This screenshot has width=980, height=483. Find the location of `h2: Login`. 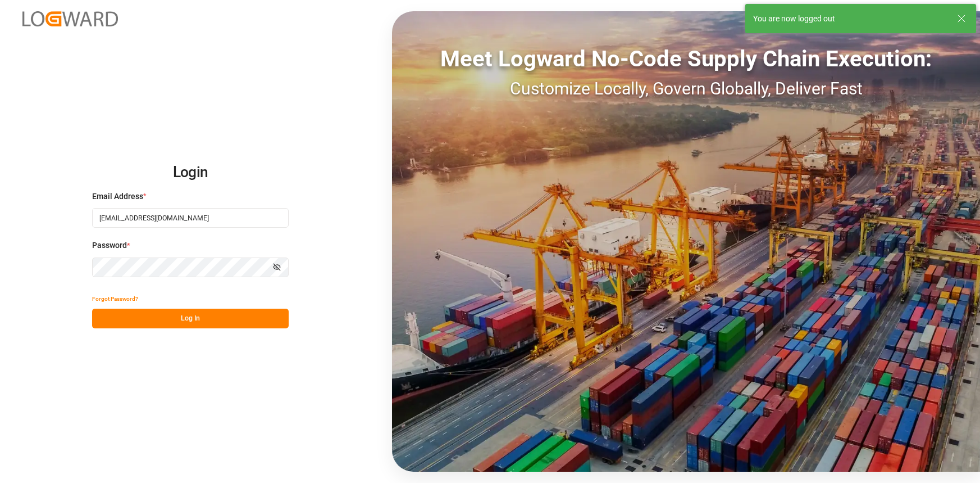

h2: Login is located at coordinates (190, 173).